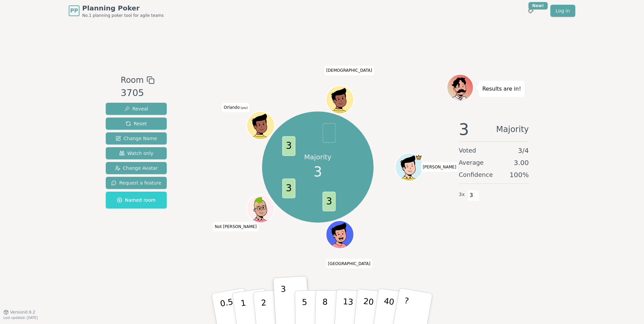 This screenshot has height=324, width=644. I want to click on span: Reset, so click(136, 124).